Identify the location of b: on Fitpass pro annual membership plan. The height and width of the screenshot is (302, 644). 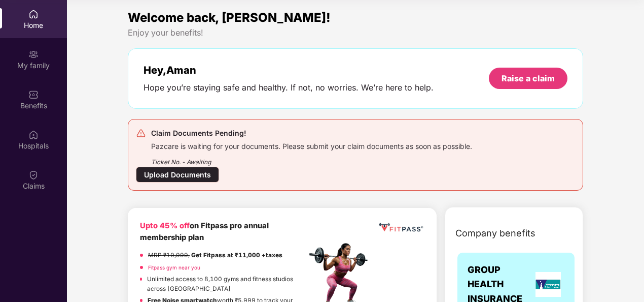
(204, 231).